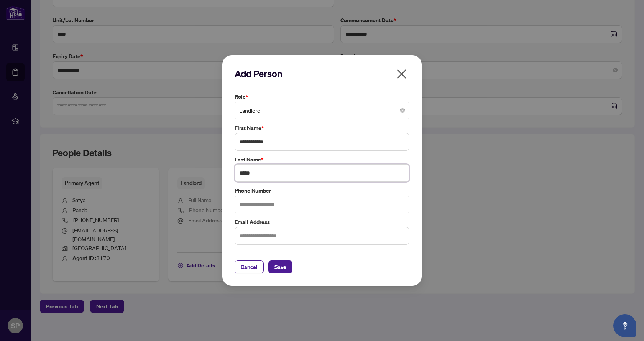 The width and height of the screenshot is (644, 341). I want to click on h2: Add Person, so click(322, 74).